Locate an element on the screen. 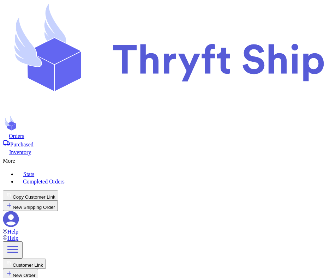 The image size is (336, 278). span: Completed Orders is located at coordinates (44, 182).